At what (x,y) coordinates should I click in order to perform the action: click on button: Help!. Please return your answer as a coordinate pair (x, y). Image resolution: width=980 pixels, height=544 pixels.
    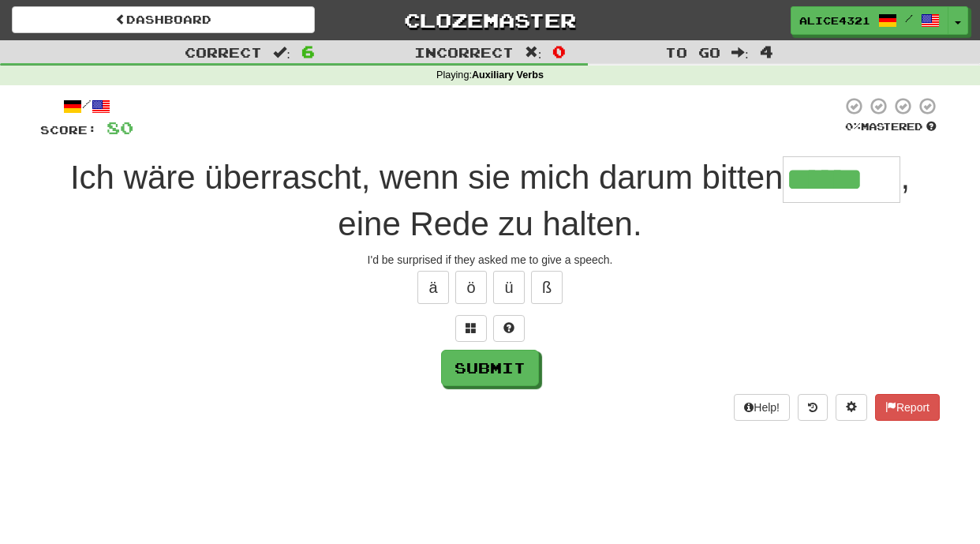
    Looking at the image, I should click on (761, 408).